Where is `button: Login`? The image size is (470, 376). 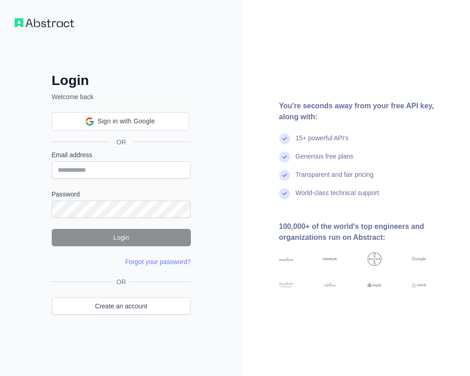 button: Login is located at coordinates (121, 238).